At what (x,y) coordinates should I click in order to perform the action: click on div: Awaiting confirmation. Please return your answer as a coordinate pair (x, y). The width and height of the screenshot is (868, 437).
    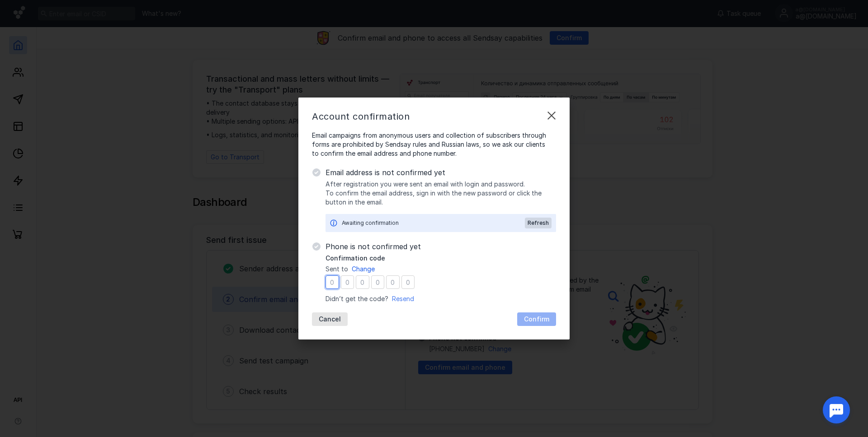
    Looking at the image, I should click on (433, 223).